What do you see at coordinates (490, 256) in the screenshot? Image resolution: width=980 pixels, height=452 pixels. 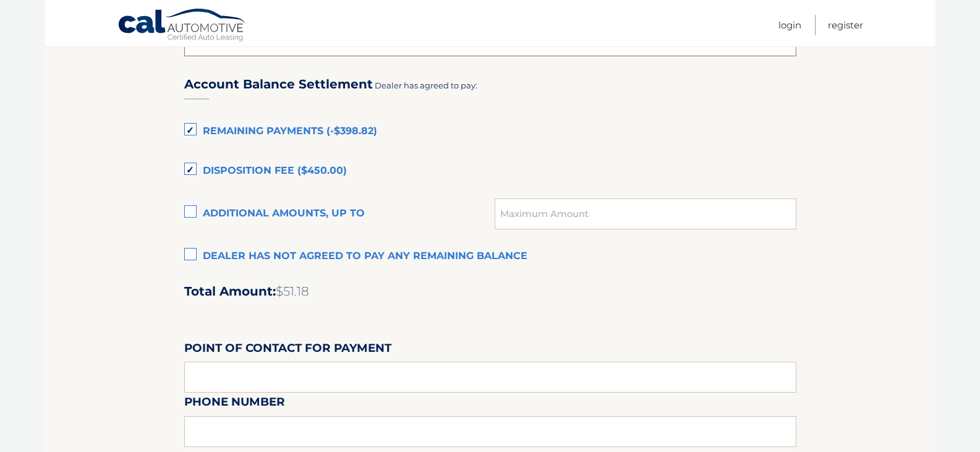 I see `label: Dealer has not agreed to pay any remaining balance` at bounding box center [490, 256].